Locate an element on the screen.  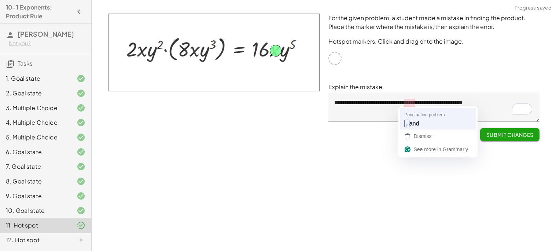
i: Task finished and part of it marked as correct. is located at coordinates (81, 225).